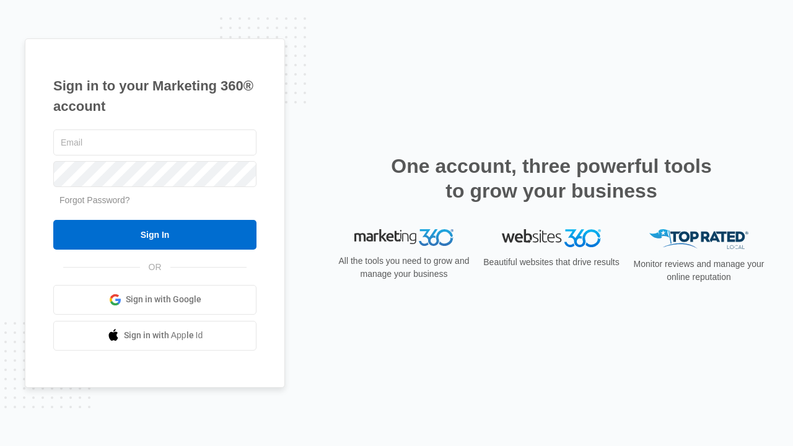 Image resolution: width=793 pixels, height=446 pixels. Describe the element at coordinates (404, 238) in the screenshot. I see `img: Marketing 360` at that location.